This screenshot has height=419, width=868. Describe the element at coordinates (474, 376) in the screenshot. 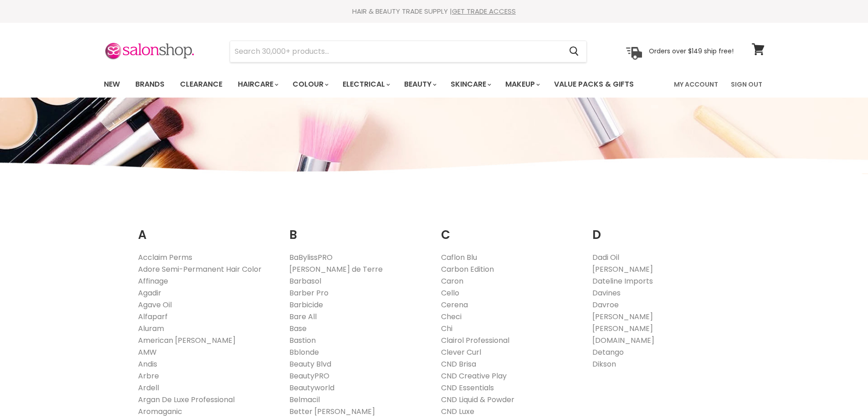

I see `a: CND Creative Play` at that location.